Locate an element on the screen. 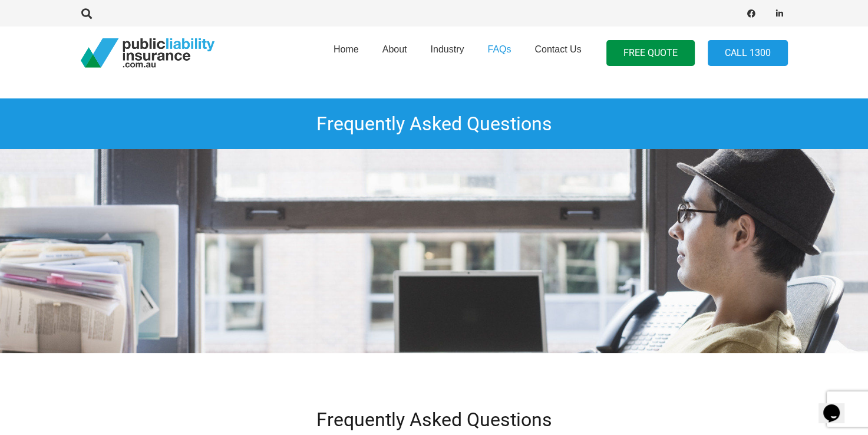 Image resolution: width=868 pixels, height=435 pixels. span: FAQs is located at coordinates (499, 49).